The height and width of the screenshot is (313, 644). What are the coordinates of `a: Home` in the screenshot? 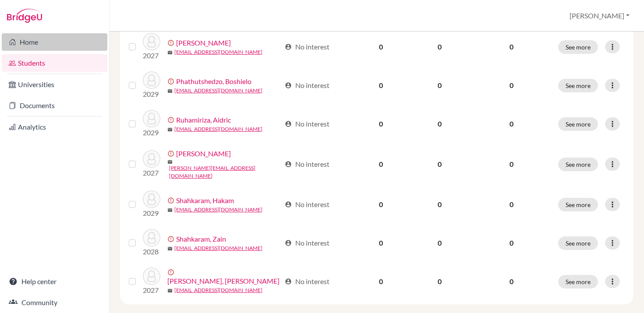 It's located at (54, 42).